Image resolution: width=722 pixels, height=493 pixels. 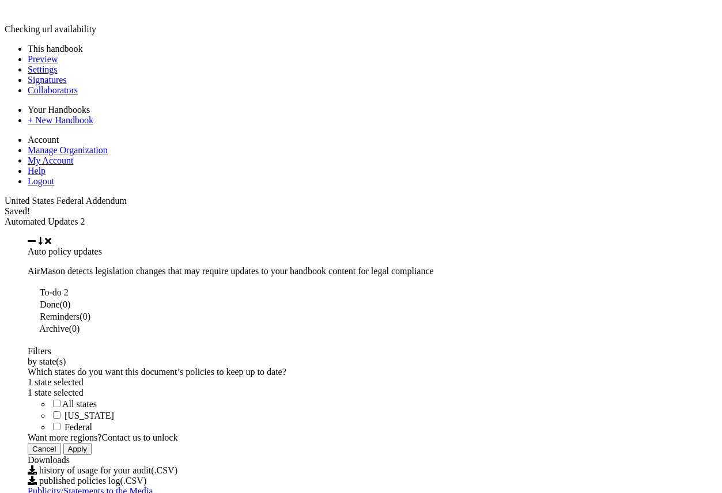 What do you see at coordinates (67, 150) in the screenshot?
I see `a: Manage Organization` at bounding box center [67, 150].